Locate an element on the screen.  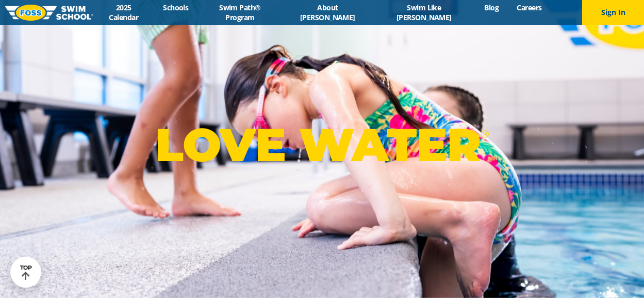
img: FOSS Swim School Logo is located at coordinates (49, 12).